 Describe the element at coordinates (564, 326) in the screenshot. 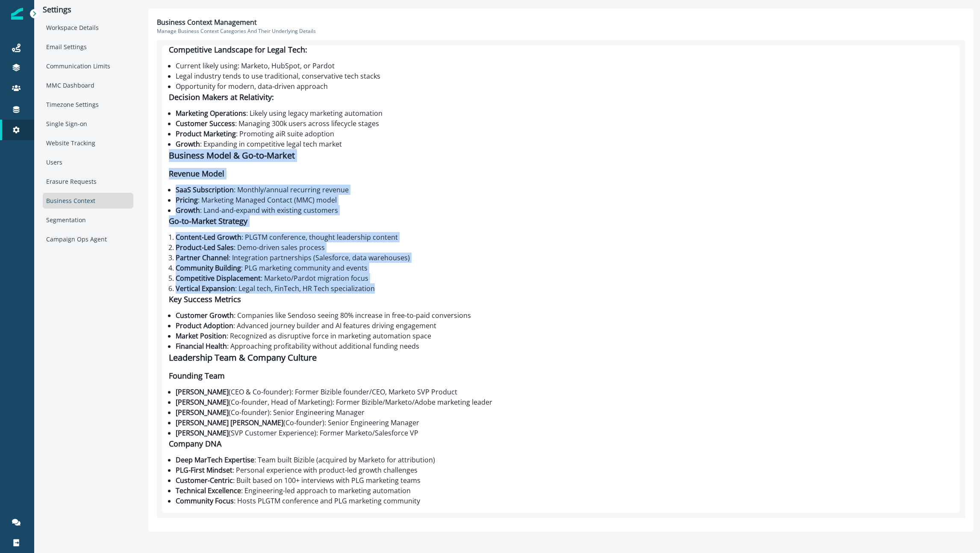

I see `li: : Advanced journey builder and AI features driving engagement` at that location.